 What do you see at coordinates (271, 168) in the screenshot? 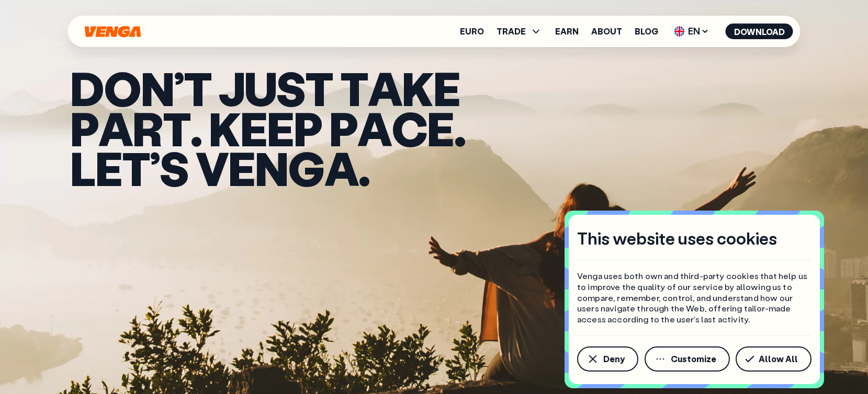
I see `span: n` at bounding box center [271, 168].